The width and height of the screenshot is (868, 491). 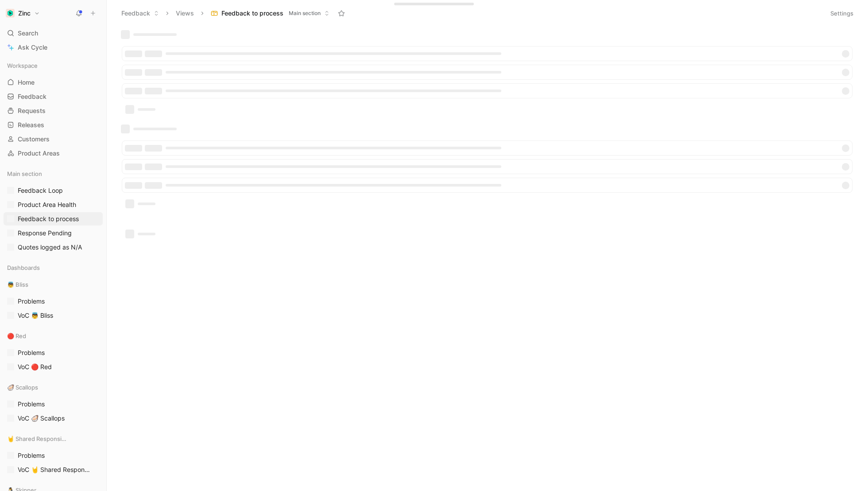 What do you see at coordinates (140, 13) in the screenshot?
I see `button: Feedback` at bounding box center [140, 13].